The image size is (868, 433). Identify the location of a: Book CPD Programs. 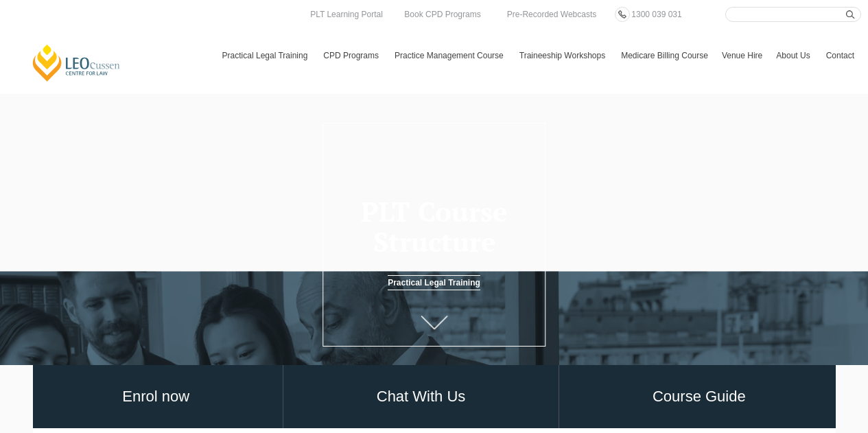
(442, 14).